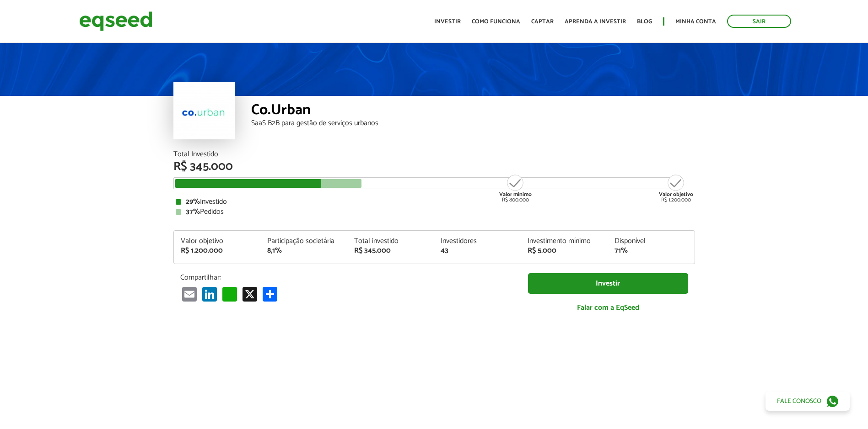 This screenshot has width=868, height=429. What do you see at coordinates (515, 195) in the screenshot?
I see `strong: Valor mínimo` at bounding box center [515, 195].